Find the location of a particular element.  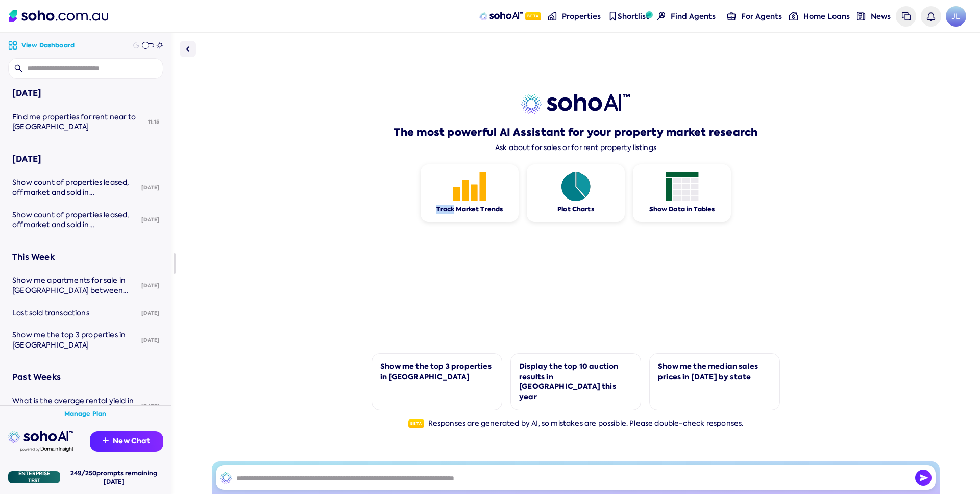

span: Last sold transactions is located at coordinates (51, 313).